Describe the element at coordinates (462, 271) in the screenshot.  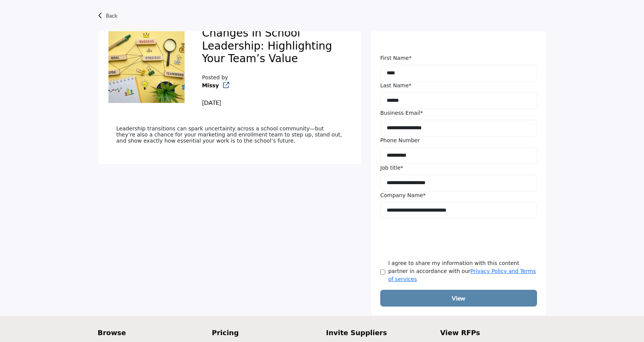
I see `label: I agree to share my information with this content partner in accordance with our` at that location.